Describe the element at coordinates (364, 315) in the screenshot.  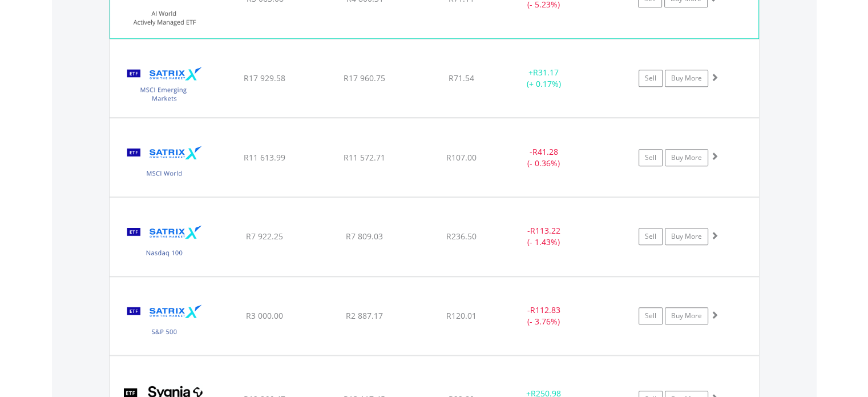
I see `span: R2 887.17` at that location.